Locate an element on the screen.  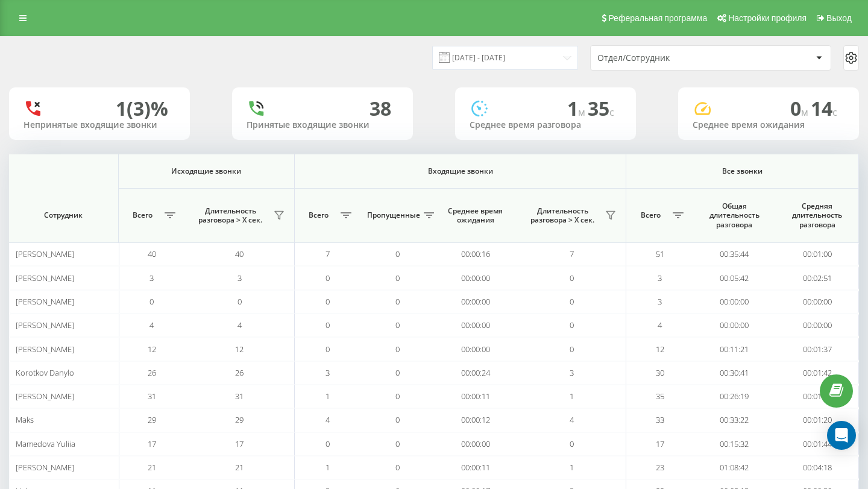
td: 00:04:18 is located at coordinates (817, 467).